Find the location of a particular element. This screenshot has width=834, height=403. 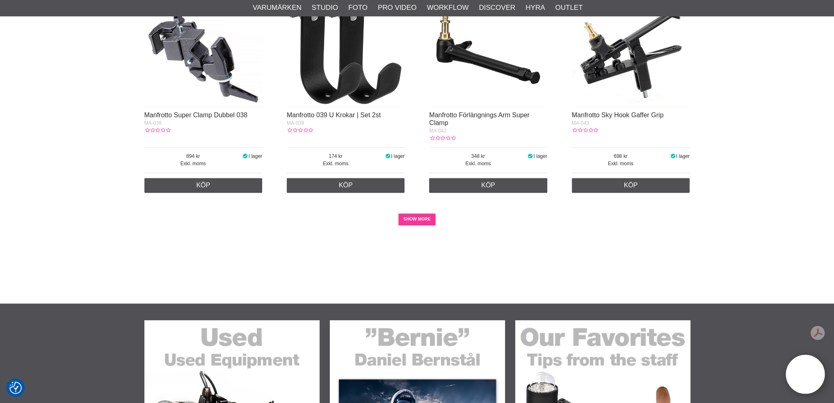

a: Manfrotto Super Clamp Dubbel 038 is located at coordinates (196, 115).